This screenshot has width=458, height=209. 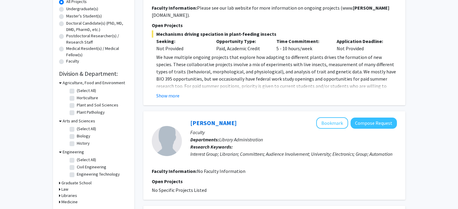 I want to click on button: Compose Request to Catherine Seago, so click(x=373, y=123).